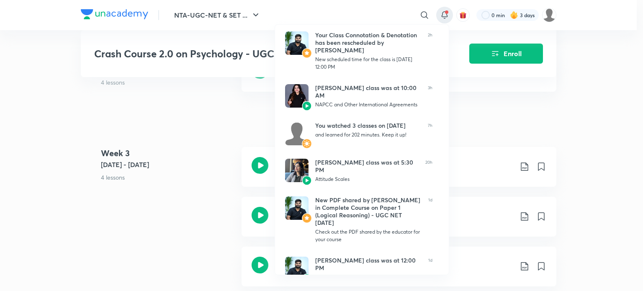 Image resolution: width=643 pixels, height=291 pixels. I want to click on div: and learned for 202 minutes. Keep it up!, so click(368, 135).